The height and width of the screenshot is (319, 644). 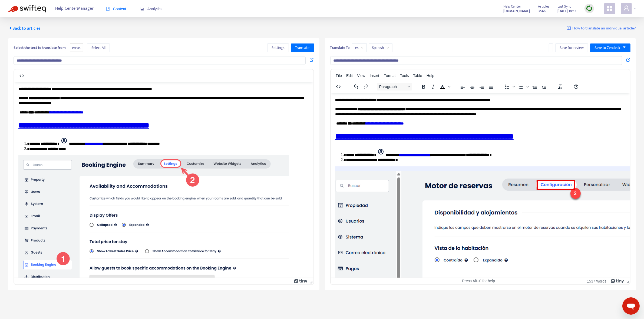 I want to click on button: Undo, so click(x=356, y=87).